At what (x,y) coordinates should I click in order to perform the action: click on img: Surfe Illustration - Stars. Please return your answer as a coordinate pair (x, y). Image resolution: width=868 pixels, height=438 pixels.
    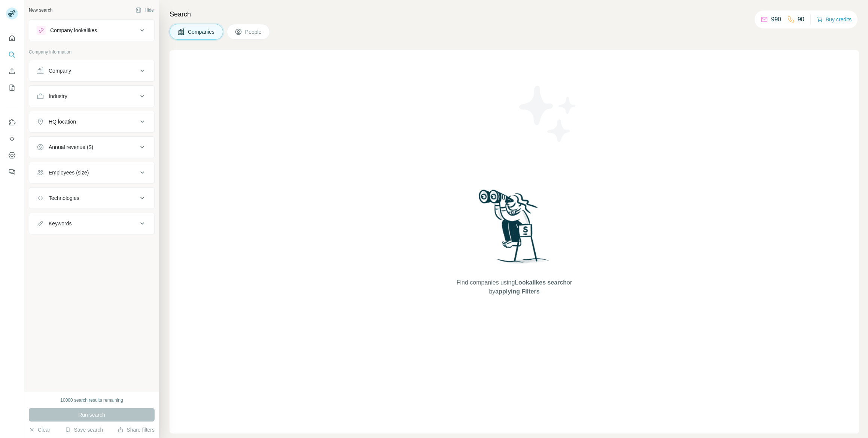
    Looking at the image, I should click on (548, 114).